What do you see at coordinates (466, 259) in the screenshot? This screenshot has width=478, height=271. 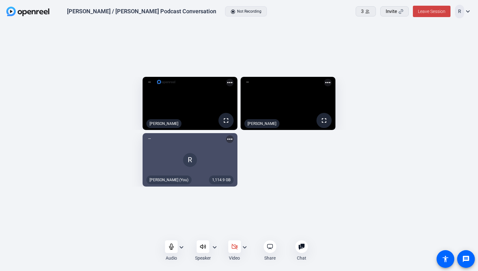 I see `mat-icon: message` at bounding box center [466, 259].